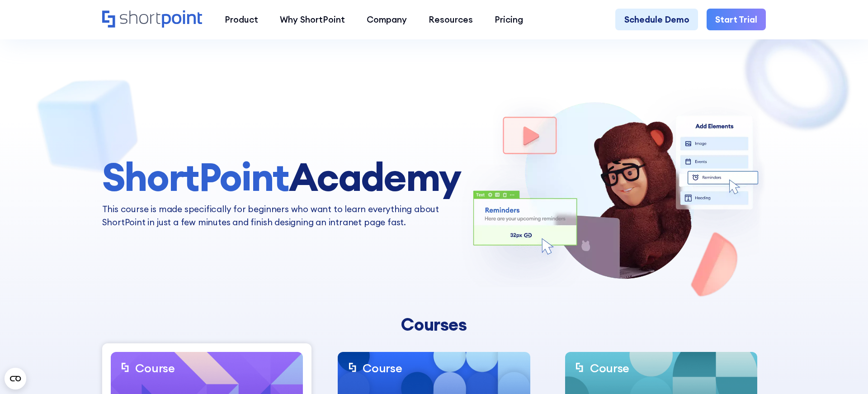  What do you see at coordinates (846, 372) in the screenshot?
I see `div: Chat Widget` at bounding box center [846, 372].